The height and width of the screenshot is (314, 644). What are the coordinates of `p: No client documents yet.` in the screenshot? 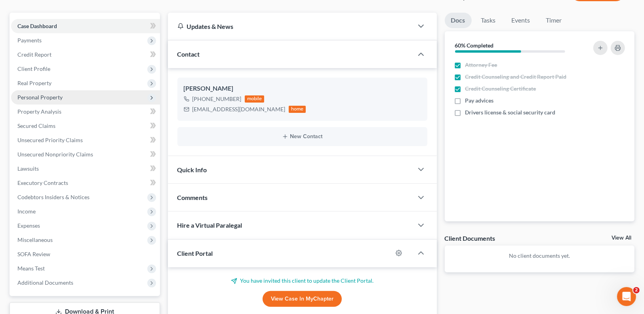 It's located at (540, 256).